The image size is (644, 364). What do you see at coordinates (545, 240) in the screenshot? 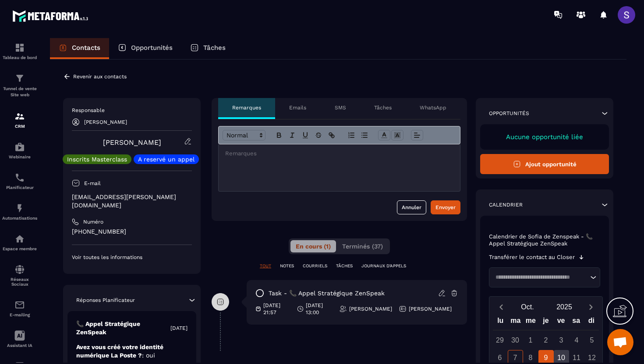
I see `p: Calendrier de Sofia de Zenspeak - 📞 Appel Stratégique ZenSpeak` at bounding box center [545, 240].